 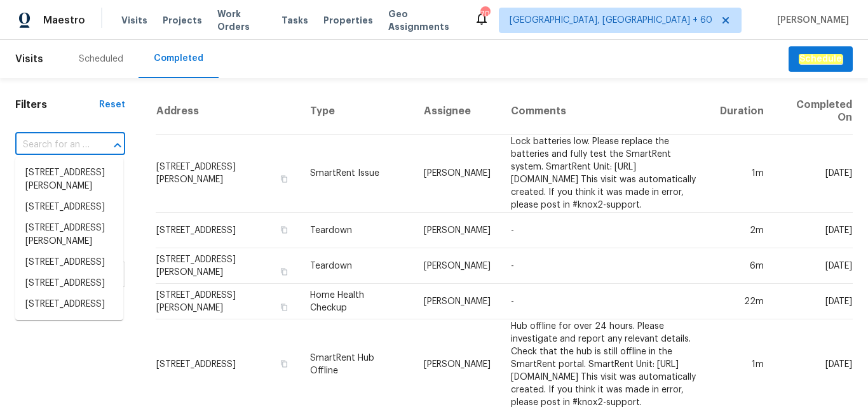 What do you see at coordinates (485, 14) in the screenshot?
I see `div: 703` at bounding box center [485, 14].